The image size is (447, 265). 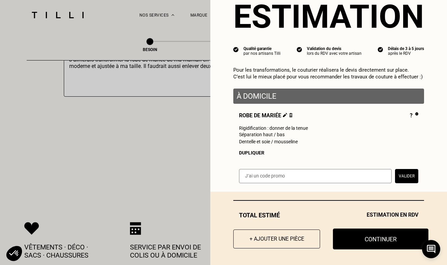 What do you see at coordinates (329, 73) in the screenshot?
I see `p: Pour les transformations, le couturier réalisera le devis directement sur place. C’est lui le mie...` at bounding box center [329, 73].